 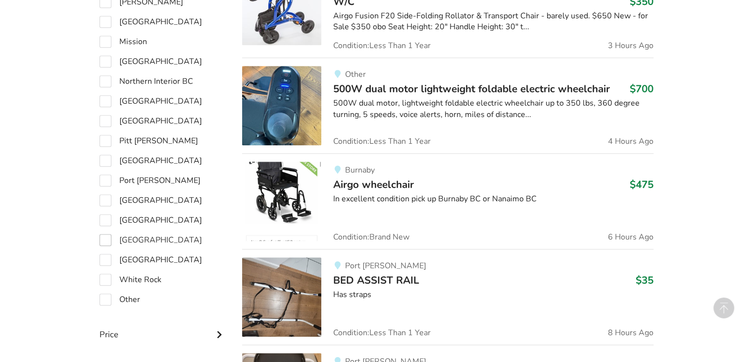 What do you see at coordinates (130, 279) in the screenshot?
I see `label: White Rock` at bounding box center [130, 279].